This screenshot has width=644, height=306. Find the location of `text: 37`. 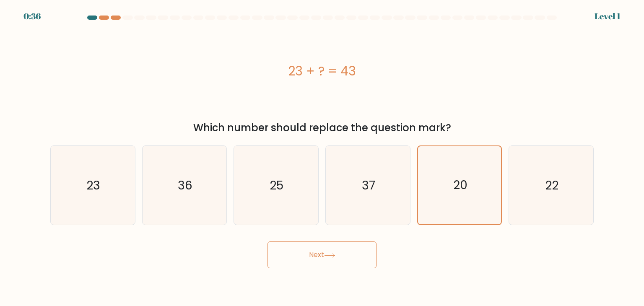

text: 37 is located at coordinates (369, 185).